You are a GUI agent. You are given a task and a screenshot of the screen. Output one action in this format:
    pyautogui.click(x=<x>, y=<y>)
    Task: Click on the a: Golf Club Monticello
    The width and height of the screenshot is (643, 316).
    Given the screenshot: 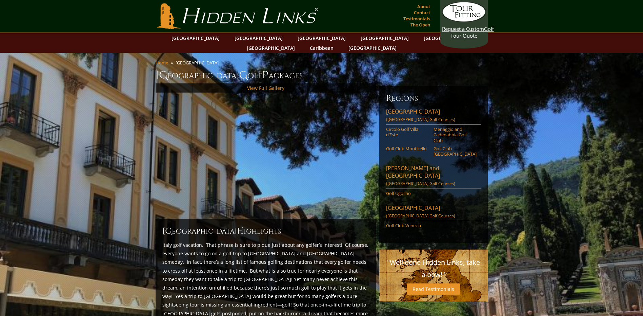 What is the action you would take?
    pyautogui.click(x=408, y=149)
    